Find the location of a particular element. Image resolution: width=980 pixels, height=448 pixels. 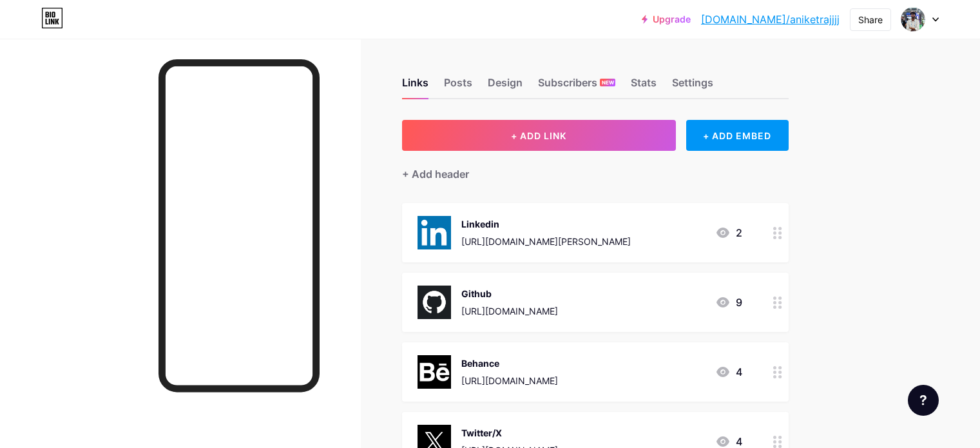

div: Design is located at coordinates (505, 87).